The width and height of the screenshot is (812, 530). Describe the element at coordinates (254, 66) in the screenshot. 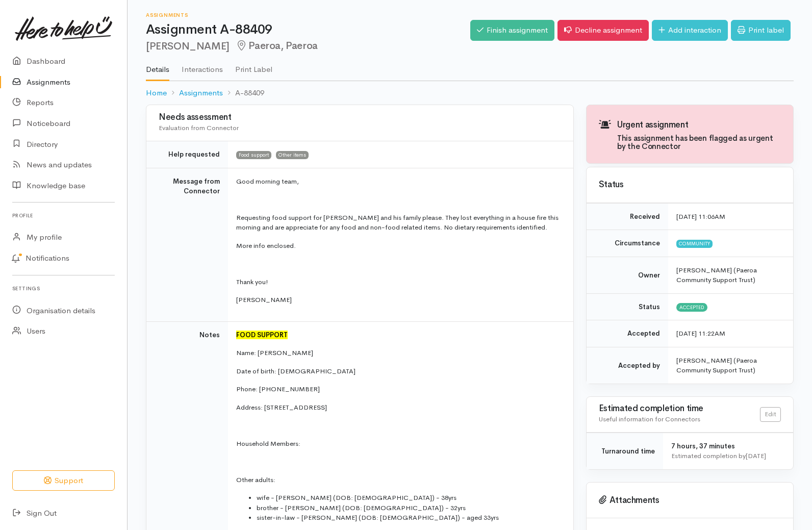

I see `a: Print Label` at that location.